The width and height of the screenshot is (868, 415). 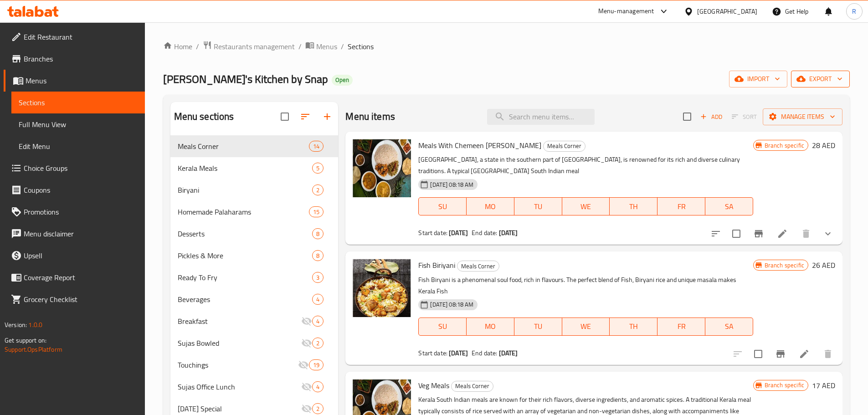 I want to click on span: 14, so click(x=316, y=146).